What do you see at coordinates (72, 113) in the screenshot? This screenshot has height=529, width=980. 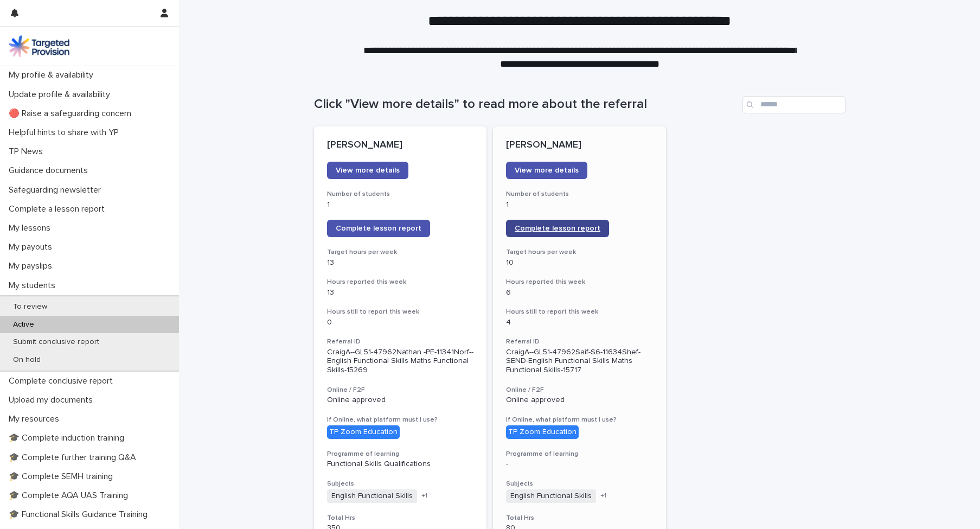 I see `p: 🔴 Raise a safeguarding concern` at bounding box center [72, 113].